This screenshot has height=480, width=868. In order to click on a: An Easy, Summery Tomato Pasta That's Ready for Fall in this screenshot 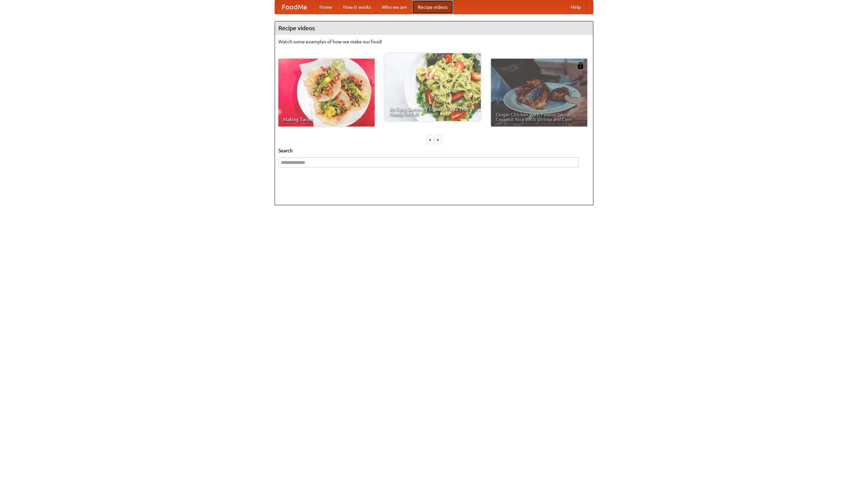, I will do `click(433, 87)`.